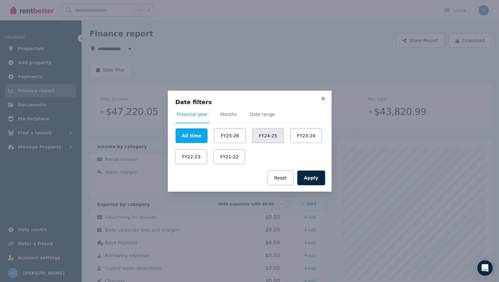 Image resolution: width=499 pixels, height=282 pixels. Describe the element at coordinates (268, 136) in the screenshot. I see `button: FY24-25` at that location.